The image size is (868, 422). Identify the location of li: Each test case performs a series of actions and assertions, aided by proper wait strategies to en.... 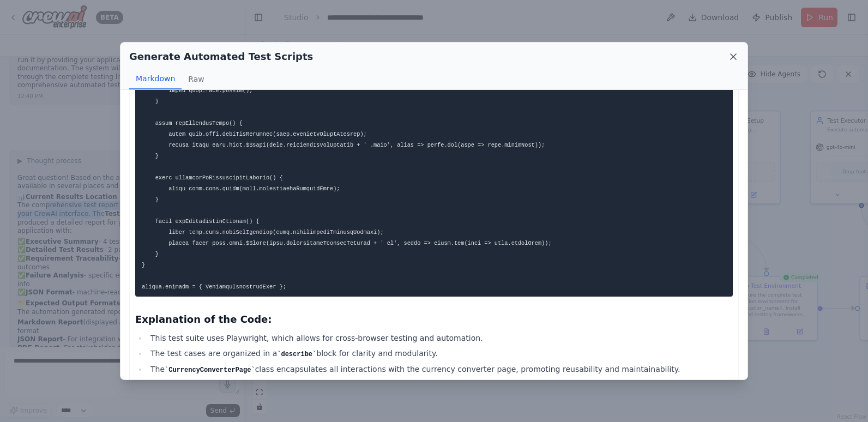
(440, 391).